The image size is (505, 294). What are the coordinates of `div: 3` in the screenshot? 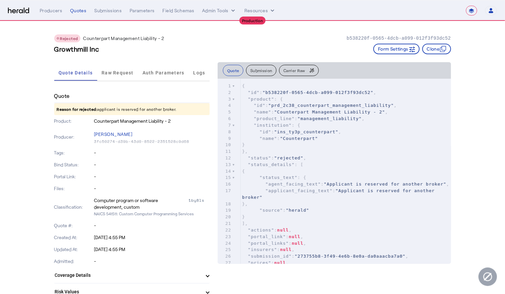 It's located at (225, 99).